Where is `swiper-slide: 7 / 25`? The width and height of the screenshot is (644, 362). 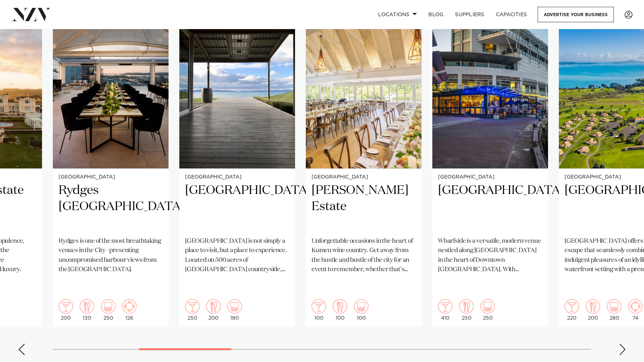
swiper-slide: 7 / 25 is located at coordinates (364, 170).